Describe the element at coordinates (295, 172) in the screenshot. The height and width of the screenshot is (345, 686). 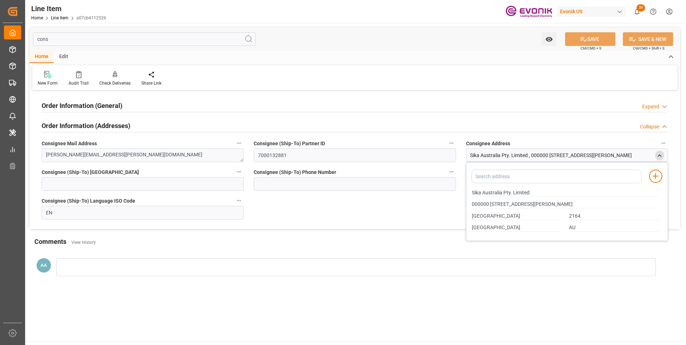
I see `span: Consignee (Ship-To) Phone Number` at that location.